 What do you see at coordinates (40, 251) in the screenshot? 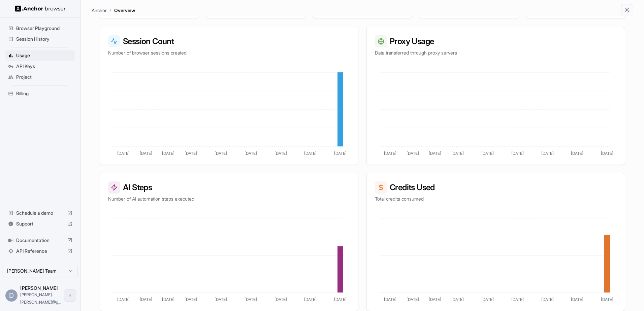
I see `div: API Reference` at bounding box center [40, 251].